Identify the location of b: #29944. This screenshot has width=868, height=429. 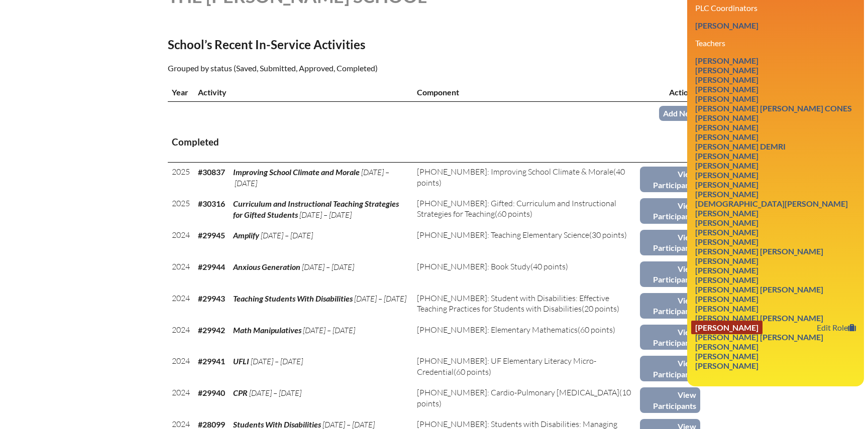
(211, 267).